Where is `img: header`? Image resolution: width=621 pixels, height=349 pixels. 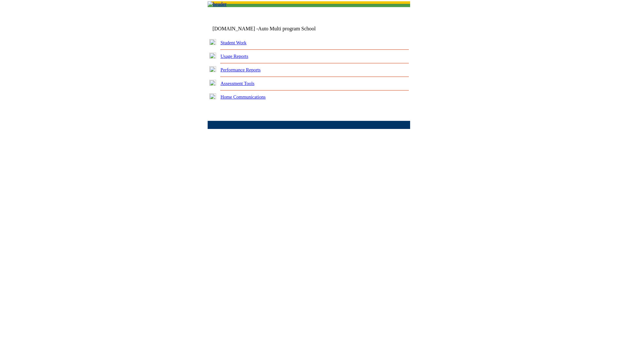
img: header is located at coordinates (217, 4).